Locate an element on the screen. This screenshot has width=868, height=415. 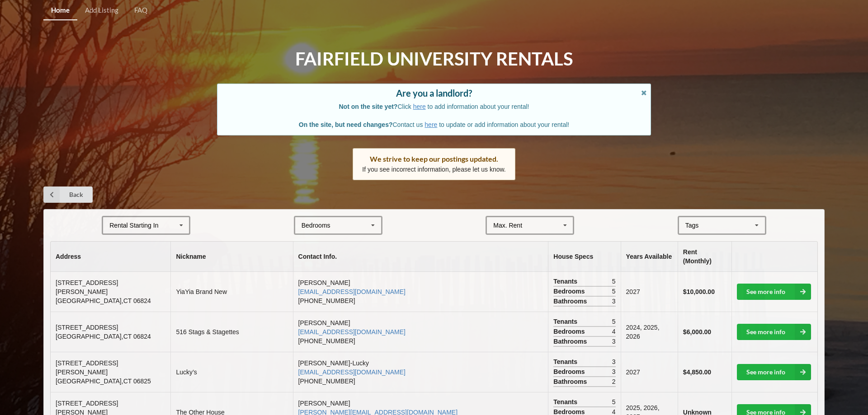
td: 2024, 2025, 2026 is located at coordinates (650, 332).